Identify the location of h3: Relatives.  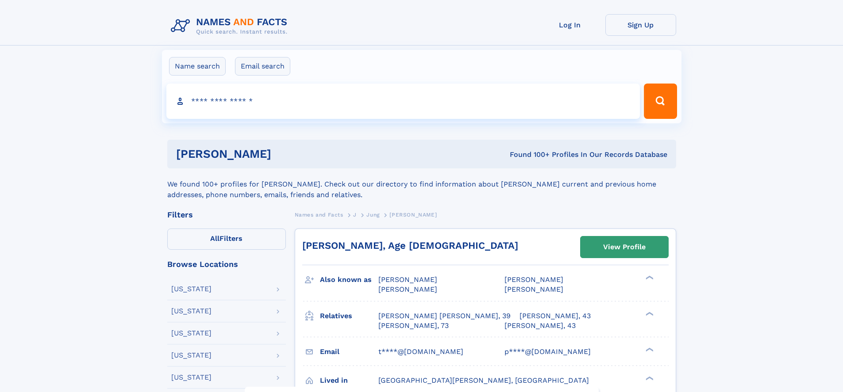
(349, 316).